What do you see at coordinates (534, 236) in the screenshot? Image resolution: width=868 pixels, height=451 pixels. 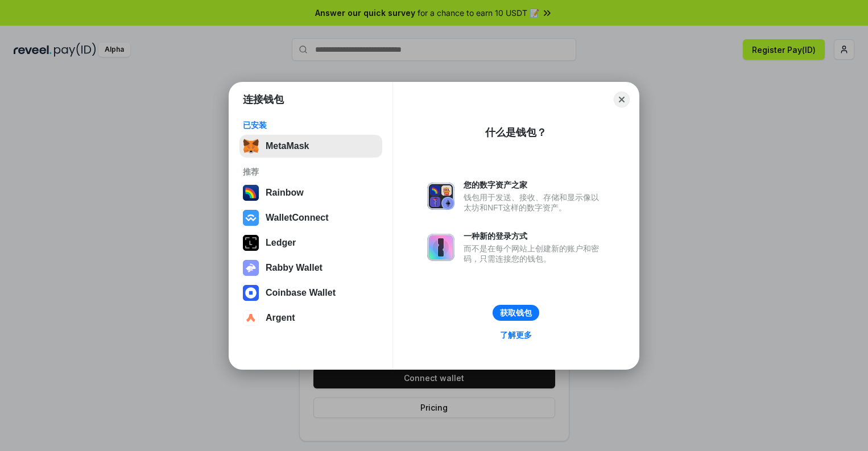 I see `div: 一种新的登录方式` at bounding box center [534, 236].